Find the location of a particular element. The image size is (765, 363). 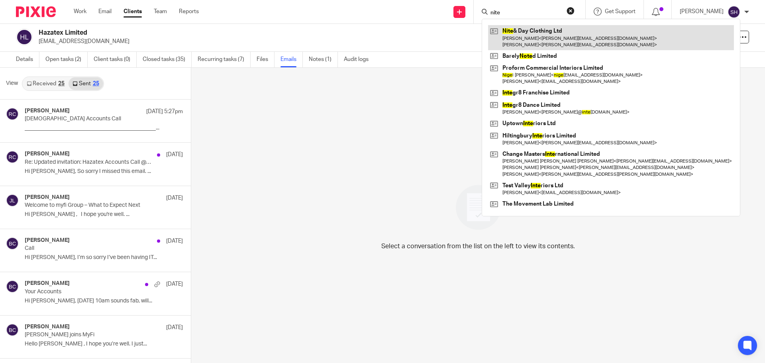

img: Pixie is located at coordinates (36, 12).